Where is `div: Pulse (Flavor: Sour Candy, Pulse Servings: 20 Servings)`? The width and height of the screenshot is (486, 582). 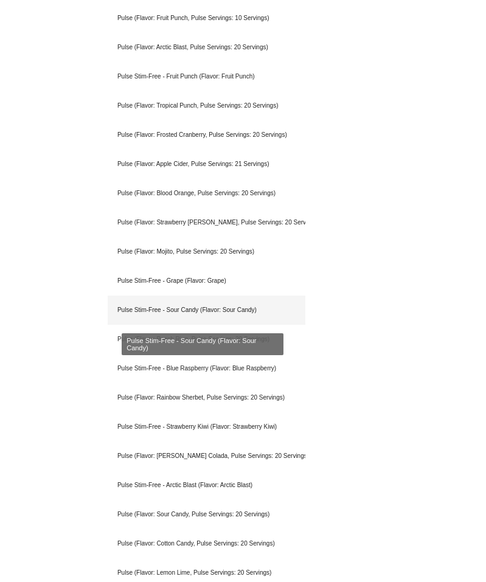
div: Pulse (Flavor: Sour Candy, Pulse Servings: 20 Servings) is located at coordinates (206, 515).